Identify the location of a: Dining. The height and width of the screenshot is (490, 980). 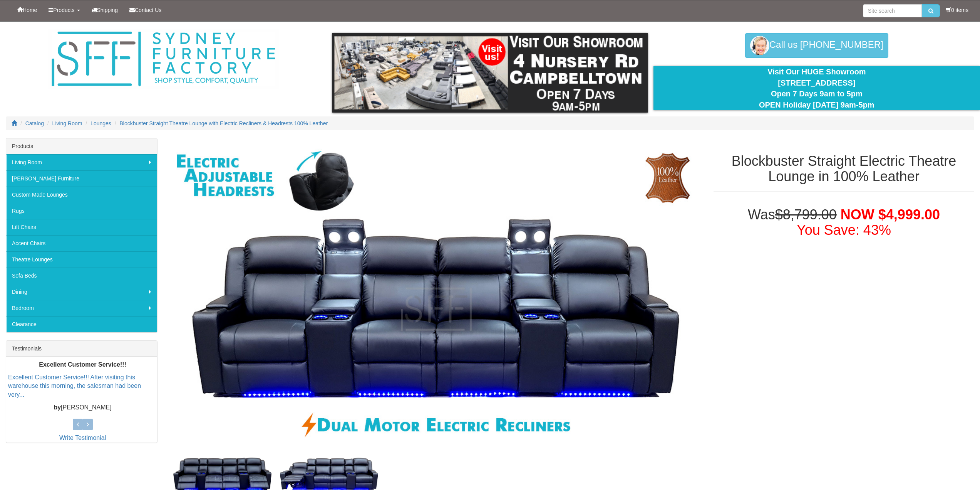
(82, 292).